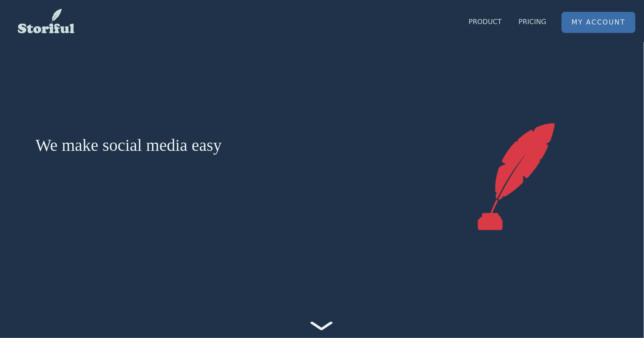  I want to click on a: Product, so click(485, 22).